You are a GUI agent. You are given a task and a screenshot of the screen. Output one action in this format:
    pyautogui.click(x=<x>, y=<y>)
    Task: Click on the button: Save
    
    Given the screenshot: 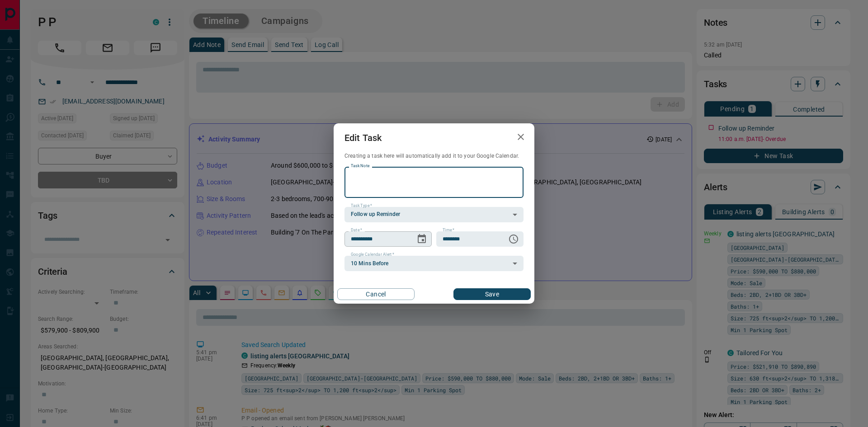 What is the action you would take?
    pyautogui.click(x=492, y=294)
    